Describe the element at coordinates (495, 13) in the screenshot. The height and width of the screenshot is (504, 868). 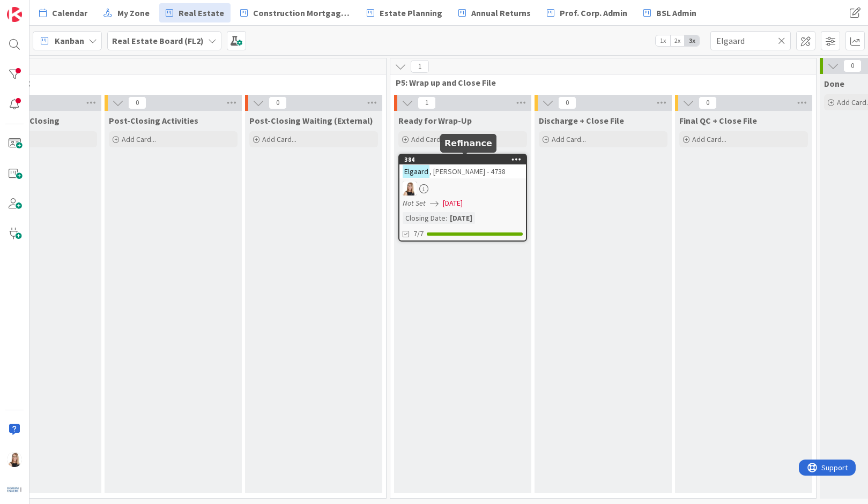
I see `a: Annual Returns` at that location.